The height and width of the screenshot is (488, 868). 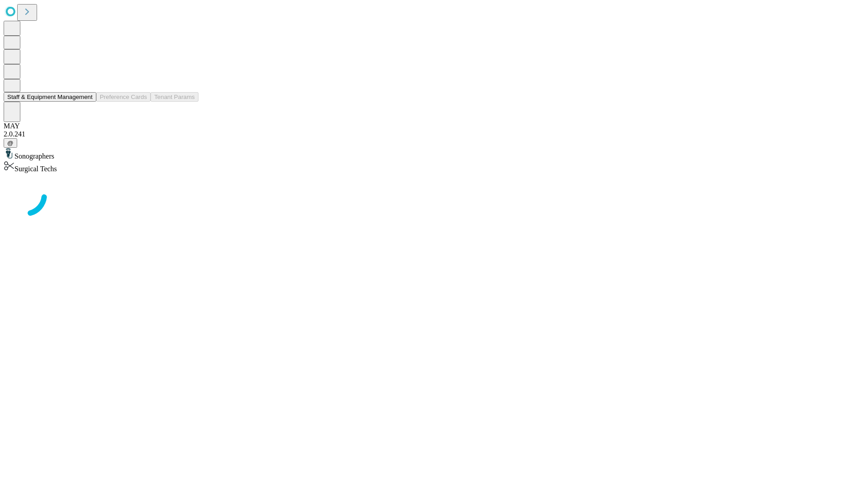 What do you see at coordinates (434, 134) in the screenshot?
I see `div: 2.0.241` at bounding box center [434, 134].